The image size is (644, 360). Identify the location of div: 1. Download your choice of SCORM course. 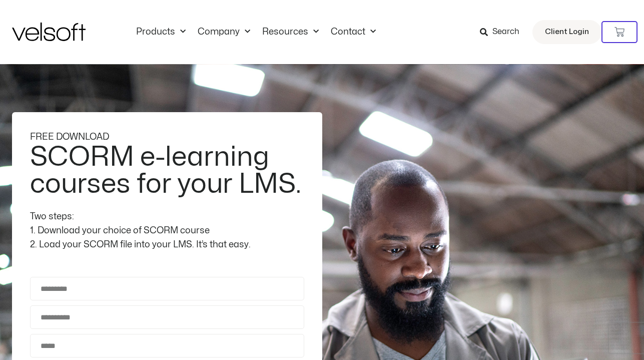
(167, 230).